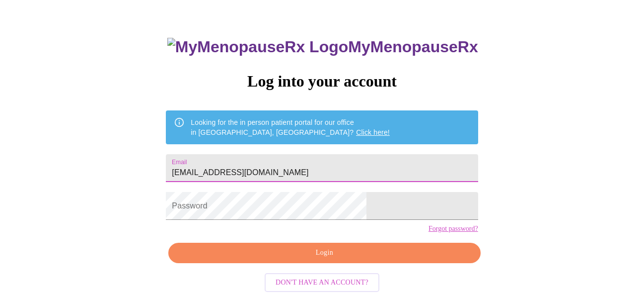 The image size is (644, 299). Describe the element at coordinates (454, 229) in the screenshot. I see `a: Forgot password?` at that location.